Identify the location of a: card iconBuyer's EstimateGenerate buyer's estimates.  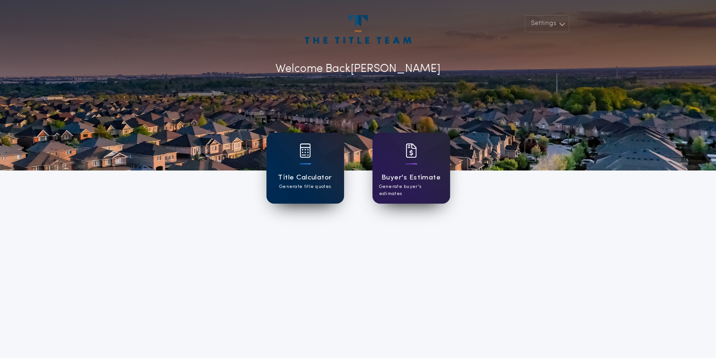
(411, 168).